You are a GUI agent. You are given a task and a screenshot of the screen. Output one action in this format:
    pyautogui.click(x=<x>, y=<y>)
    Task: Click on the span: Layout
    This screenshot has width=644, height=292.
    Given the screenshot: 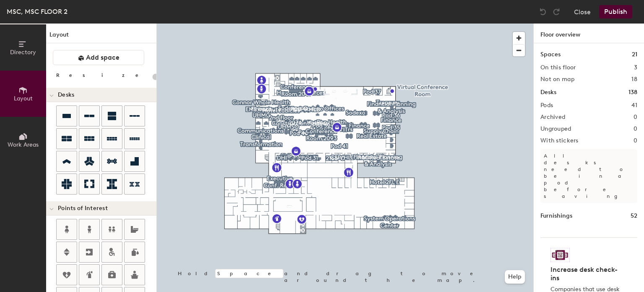 What is the action you would take?
    pyautogui.click(x=23, y=98)
    